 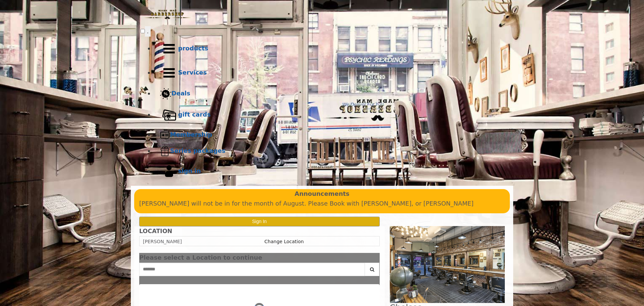 I want to click on b: sign in, so click(x=190, y=171).